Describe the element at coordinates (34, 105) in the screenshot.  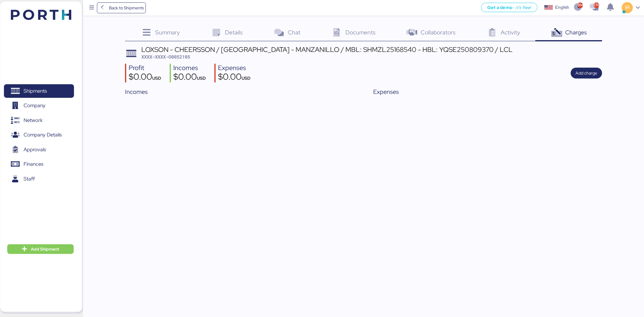
I see `span: Company` at that location.